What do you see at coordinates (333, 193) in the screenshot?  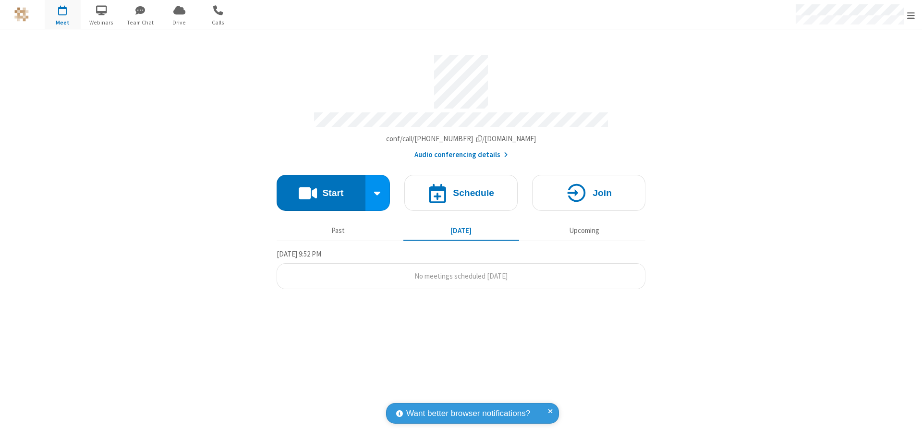 I see `h4: Start` at bounding box center [333, 193].